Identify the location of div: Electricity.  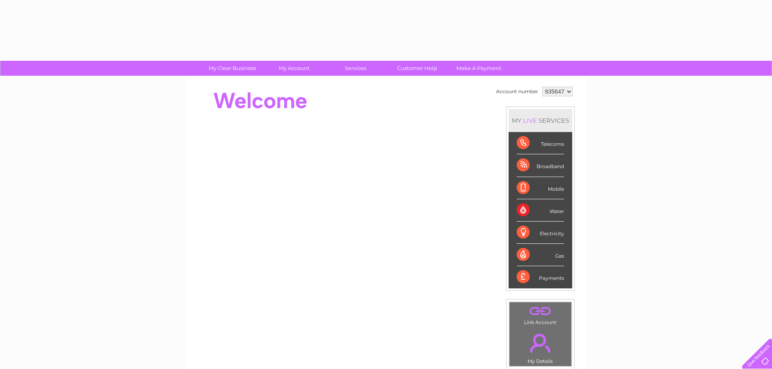
(540, 233).